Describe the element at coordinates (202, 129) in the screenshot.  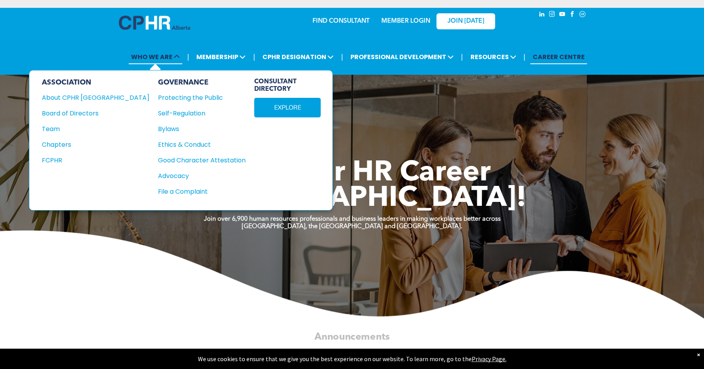
I see `a: Bylaws` at that location.